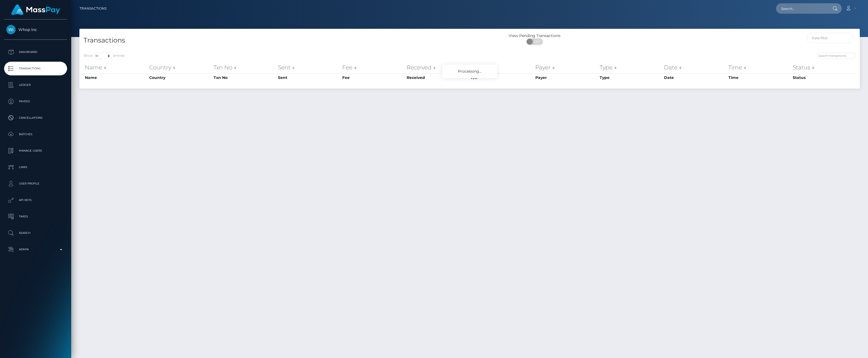  I want to click on p: Batches, so click(35, 135).